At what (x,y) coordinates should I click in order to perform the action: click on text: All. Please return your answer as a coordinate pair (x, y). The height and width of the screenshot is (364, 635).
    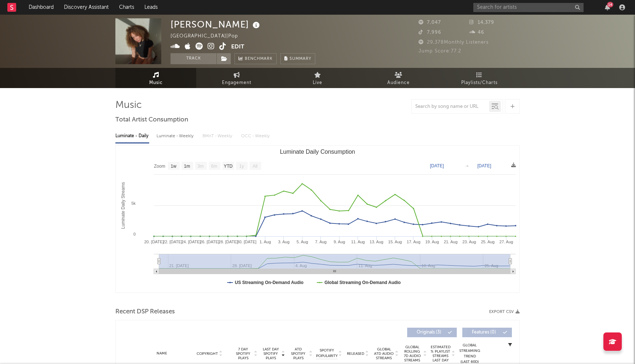
    Looking at the image, I should click on (254, 166).